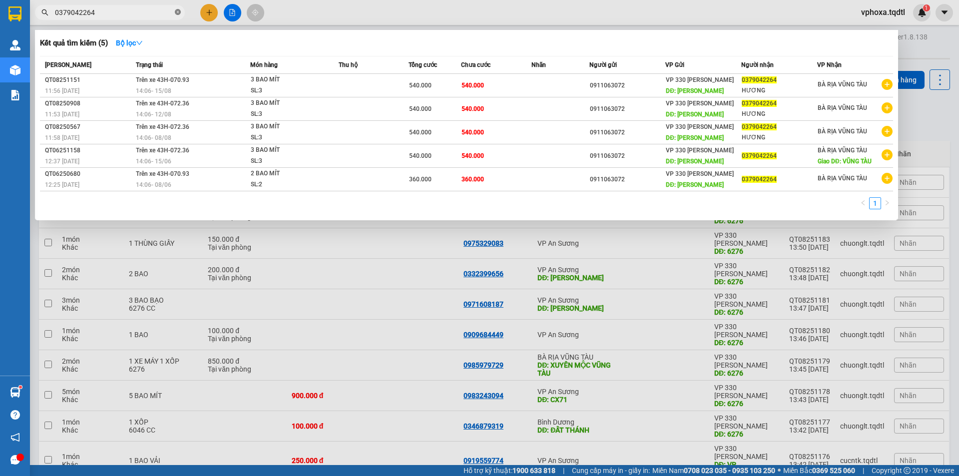 The height and width of the screenshot is (476, 959). I want to click on li: 1, so click(875, 203).